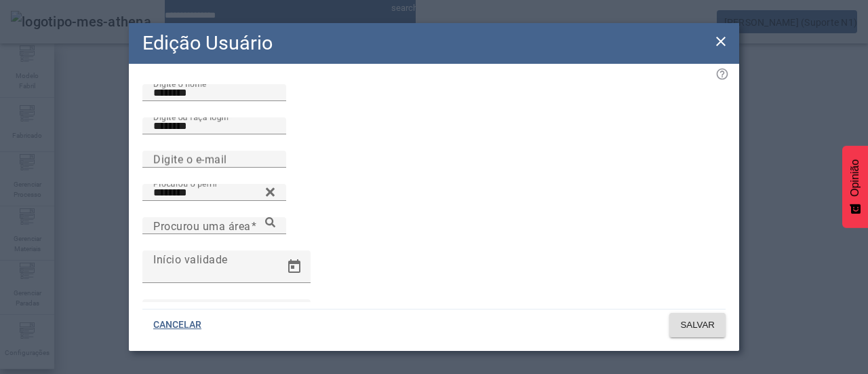  Describe the element at coordinates (177, 325) in the screenshot. I see `font: CANCELAR` at that location.